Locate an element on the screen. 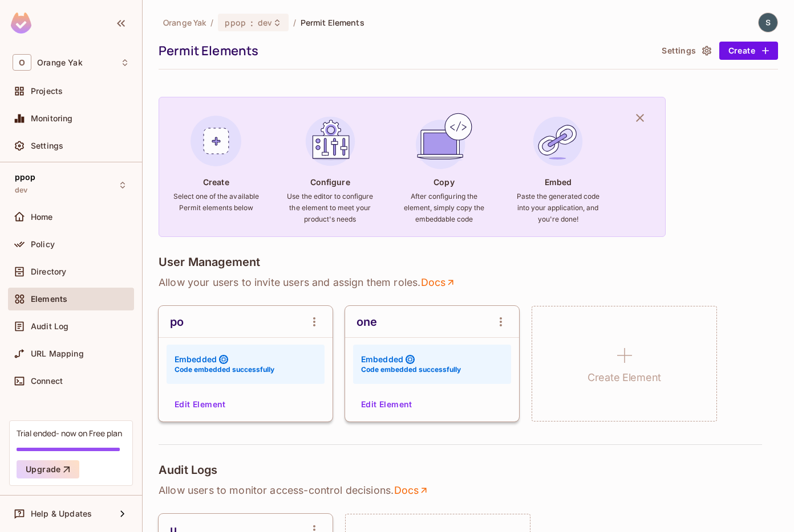  img: Embed Element is located at coordinates (558, 142).